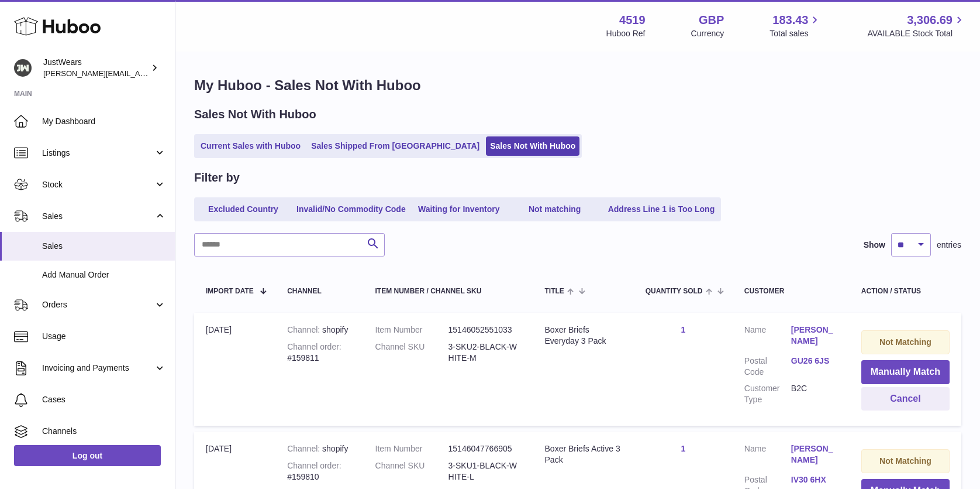 This screenshot has height=489, width=980. I want to click on div: Currency, so click(708, 34).